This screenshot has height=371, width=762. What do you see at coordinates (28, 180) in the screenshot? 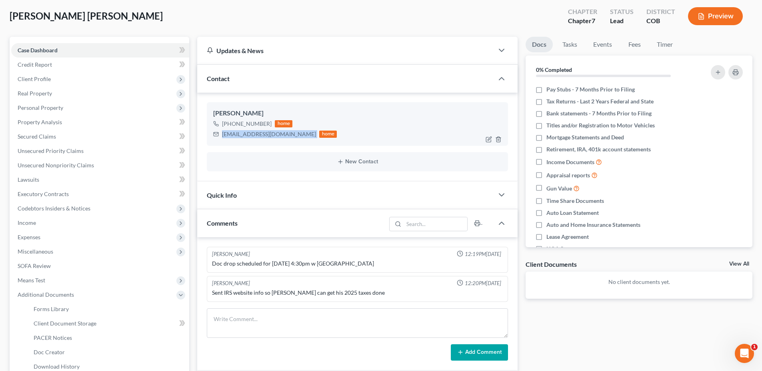
I see `span: Lawsuits` at bounding box center [28, 180].